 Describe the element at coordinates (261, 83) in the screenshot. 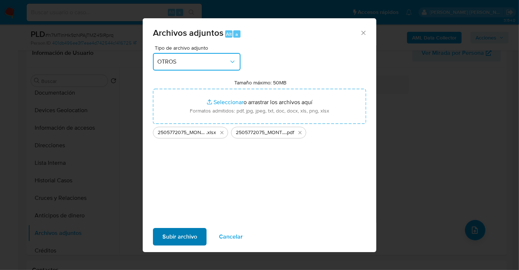

I see `label: Tamaño máximo: 50MB` at that location.